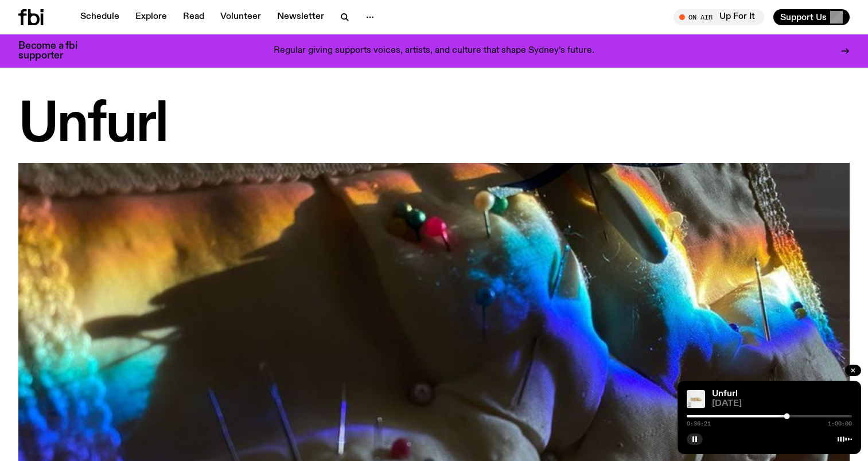 The width and height of the screenshot is (868, 461). Describe the element at coordinates (434, 51) in the screenshot. I see `p: Regular giving supports voices, artists, and culture that shape Sydney’s future.` at that location.